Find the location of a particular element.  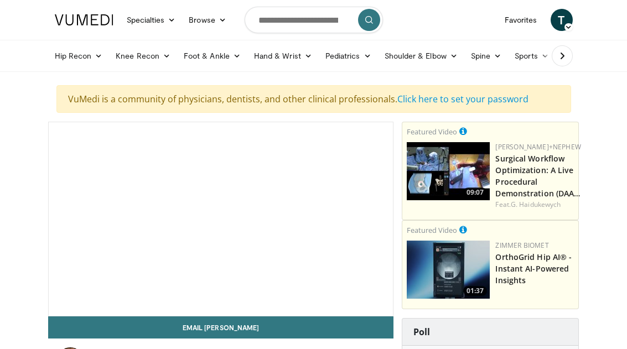

div: Feat. is located at coordinates (538, 205).